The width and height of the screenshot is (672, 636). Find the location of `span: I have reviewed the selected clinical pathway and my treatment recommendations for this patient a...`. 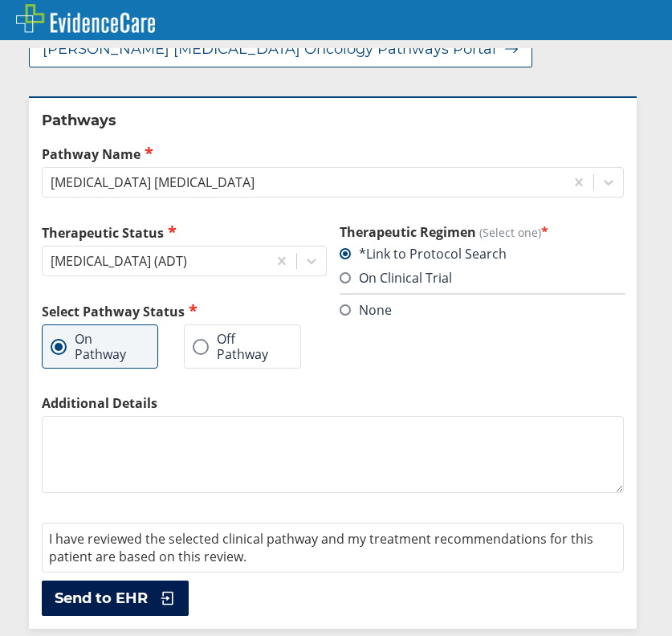

span: I have reviewed the selected clinical pathway and my treatment recommendations for this patient a... is located at coordinates (321, 547).